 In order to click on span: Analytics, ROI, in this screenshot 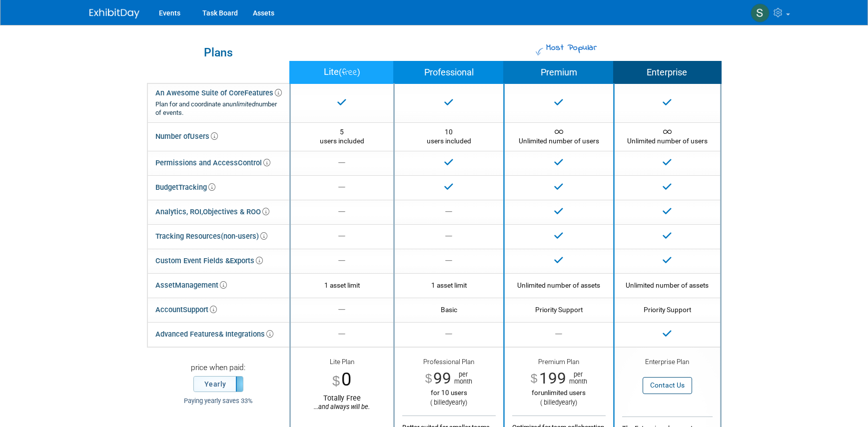, I will do `click(179, 212)`.